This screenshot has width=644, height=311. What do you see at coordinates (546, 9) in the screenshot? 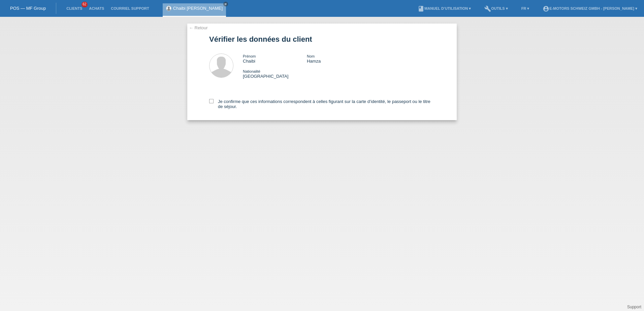
I see `i: account_circle` at bounding box center [546, 9].